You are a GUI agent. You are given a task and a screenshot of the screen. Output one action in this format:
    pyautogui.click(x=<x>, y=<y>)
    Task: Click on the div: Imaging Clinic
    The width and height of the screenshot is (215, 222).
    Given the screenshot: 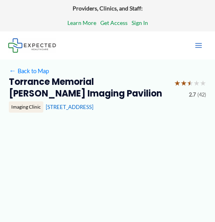 What is the action you would take?
    pyautogui.click(x=26, y=107)
    